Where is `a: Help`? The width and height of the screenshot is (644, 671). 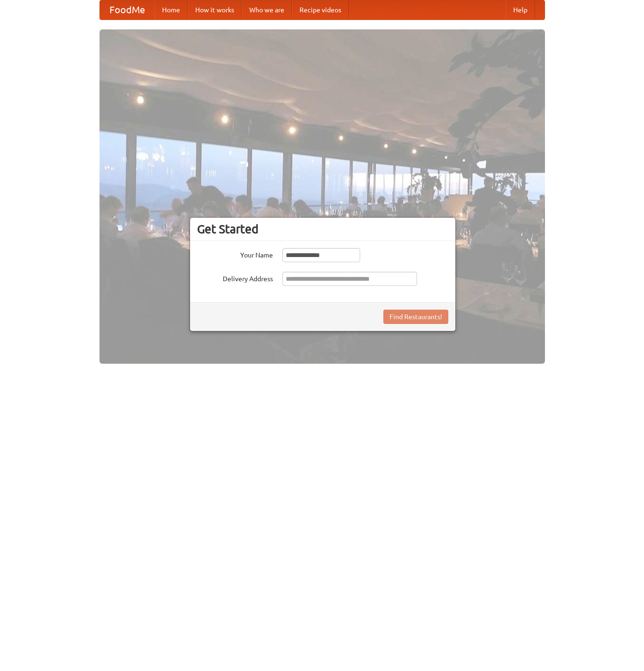 a: Help is located at coordinates (520, 10).